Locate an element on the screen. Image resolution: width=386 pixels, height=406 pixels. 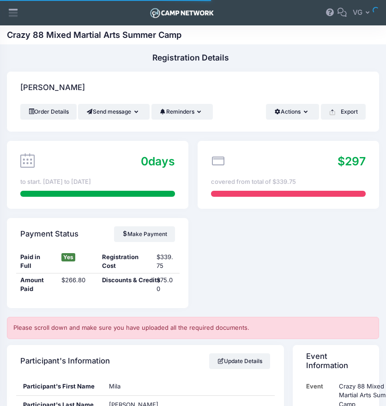
h4: Participant's Information is located at coordinates (65, 360).